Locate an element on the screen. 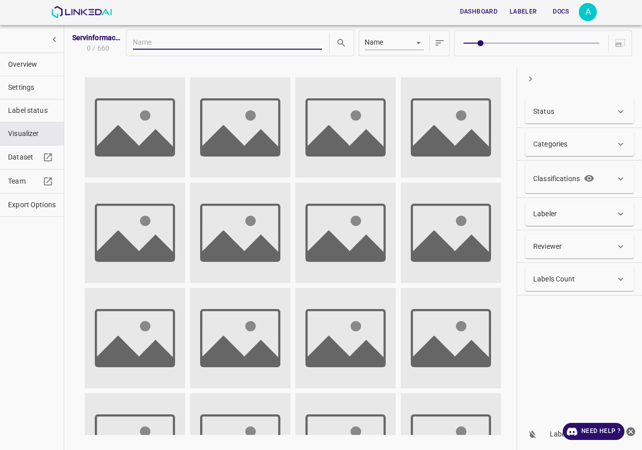 This screenshot has height=450, width=642. span: Overview is located at coordinates (32, 64).